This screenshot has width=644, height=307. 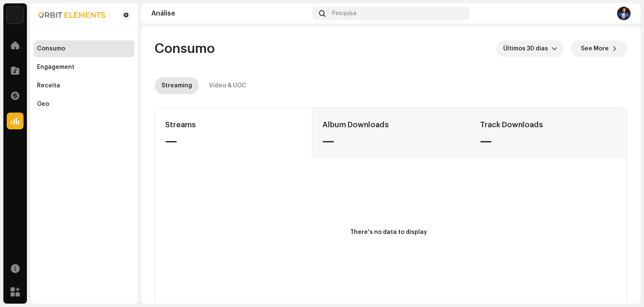 I want to click on re-m-nav-item: Receita, so click(x=84, y=86).